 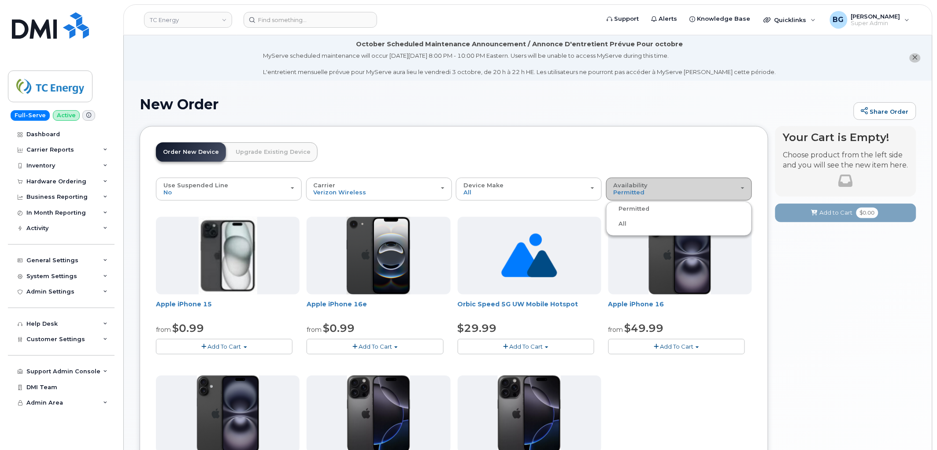 What do you see at coordinates (631, 185) in the screenshot?
I see `span: Availability` at bounding box center [631, 185].